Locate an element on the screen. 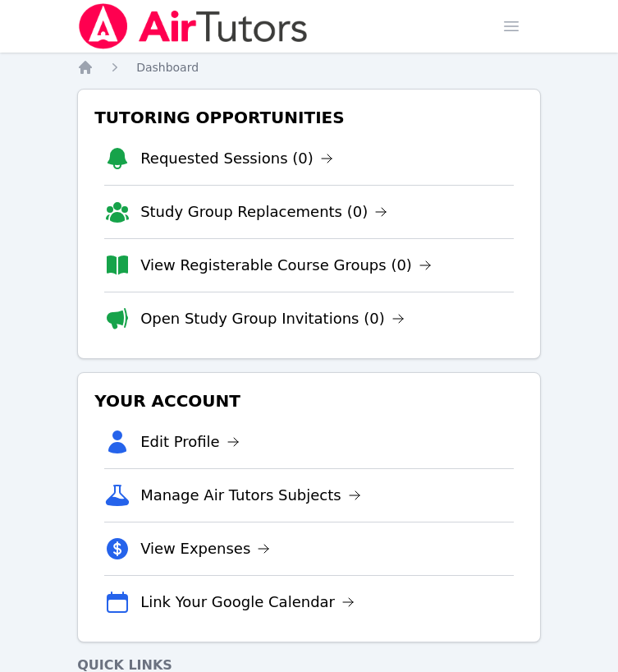  a: View Registerable Course Groups (0) is located at coordinates (285, 265).